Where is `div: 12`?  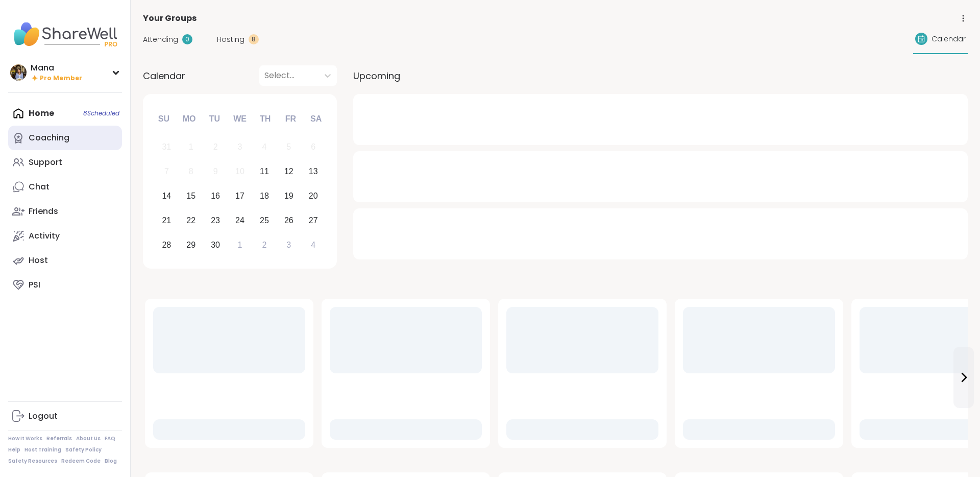
div: 12 is located at coordinates (289, 171).